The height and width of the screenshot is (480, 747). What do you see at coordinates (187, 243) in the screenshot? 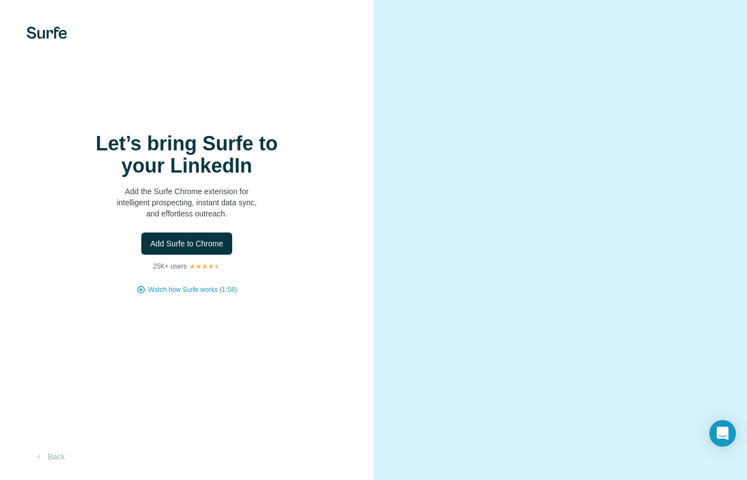
I see `span: Add Surfe to Chrome` at bounding box center [187, 243].